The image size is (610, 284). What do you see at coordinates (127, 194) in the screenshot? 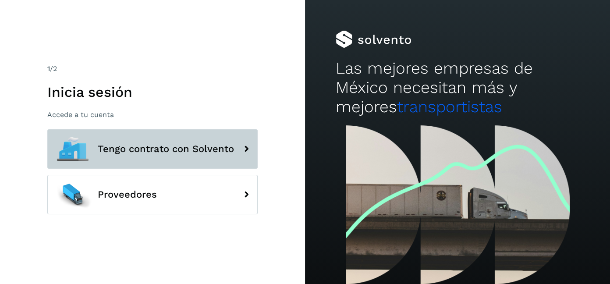
I see `span: Proveedores` at bounding box center [127, 194].